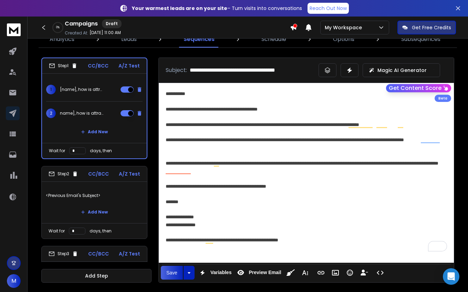 The width and height of the screenshot is (468, 292). What do you see at coordinates (401, 70) in the screenshot?
I see `p: Magic AI Generator` at bounding box center [401, 70].